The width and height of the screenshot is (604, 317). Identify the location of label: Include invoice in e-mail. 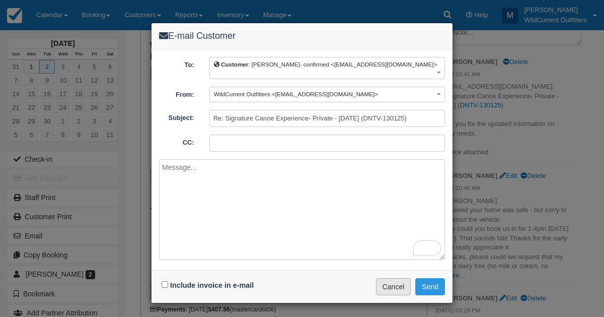
(212, 285).